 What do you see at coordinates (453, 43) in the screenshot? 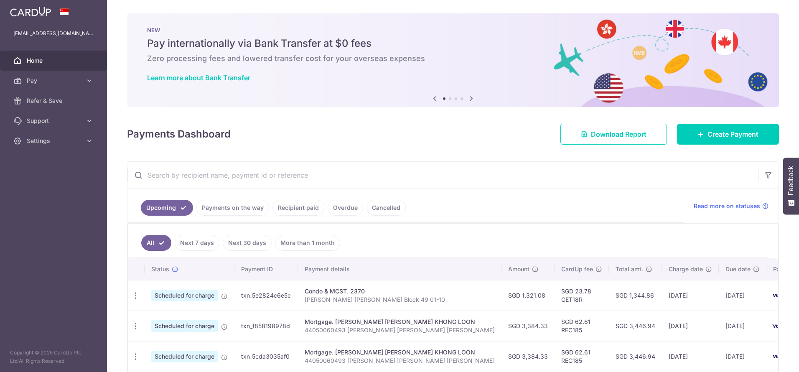
I see `h5: Pay internationally via Bank Transfer at $0 fees` at bounding box center [453, 43].